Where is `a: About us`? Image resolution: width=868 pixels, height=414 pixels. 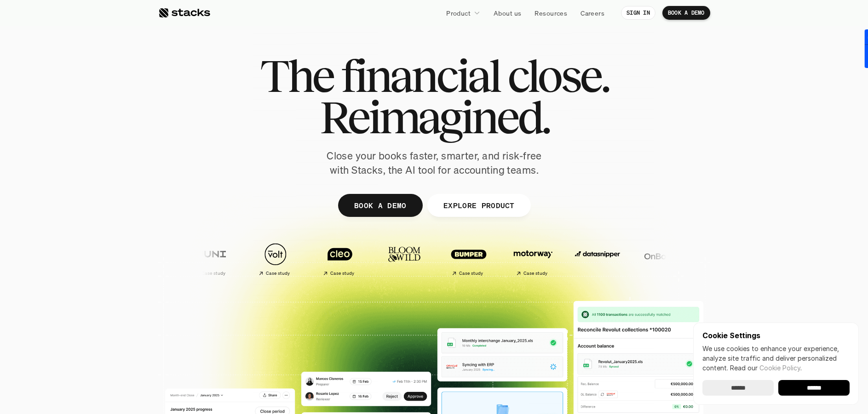 a: About us is located at coordinates (507, 13).